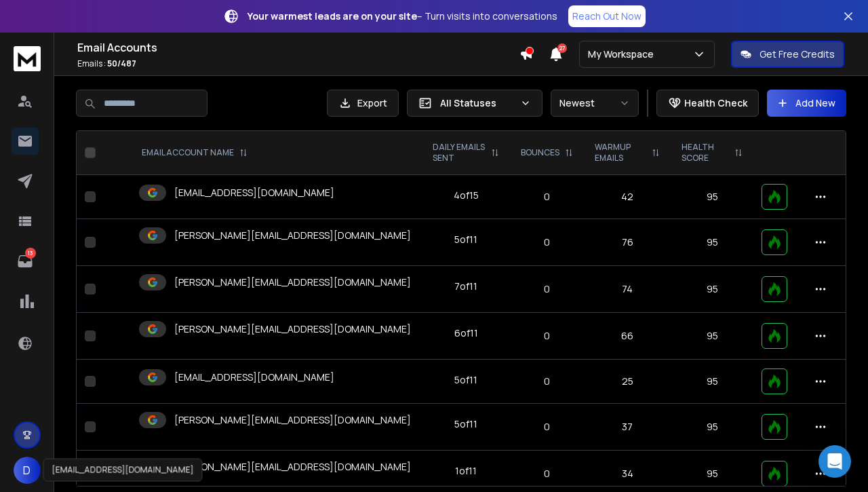 This screenshot has width=868, height=492. Describe the element at coordinates (27, 470) in the screenshot. I see `button: D` at that location.